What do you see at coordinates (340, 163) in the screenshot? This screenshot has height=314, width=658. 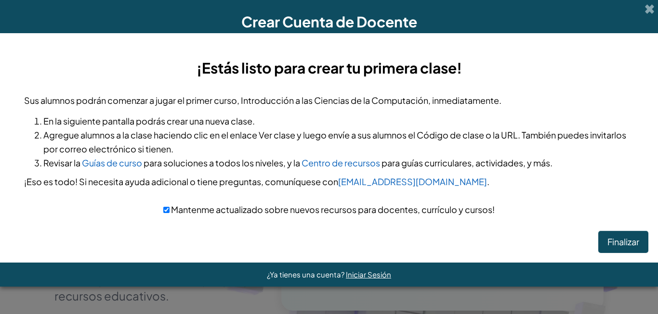 I see `a: Centro de recursos` at bounding box center [340, 163].